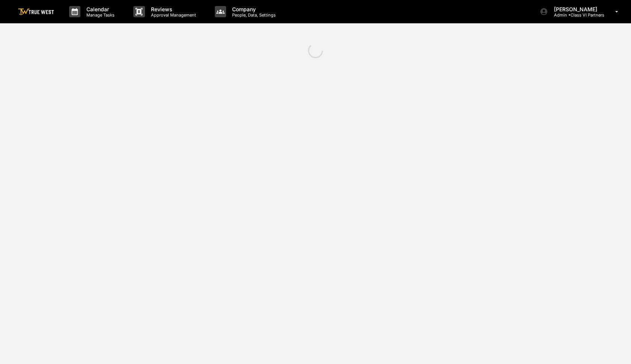 The height and width of the screenshot is (364, 631). What do you see at coordinates (173, 9) in the screenshot?
I see `p: Reviews` at bounding box center [173, 9].